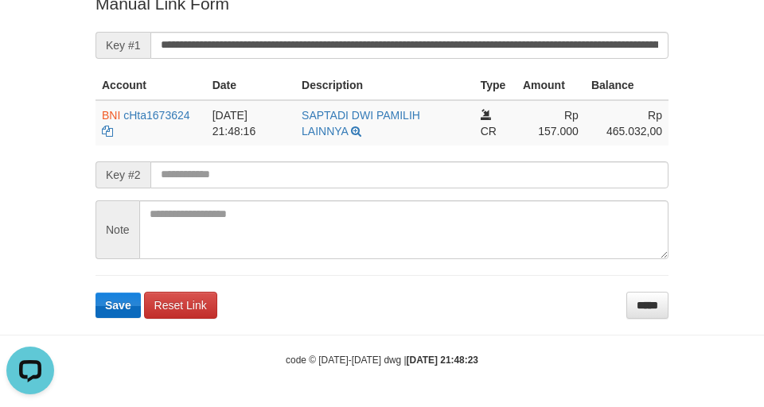 Image resolution: width=764 pixels, height=407 pixels. Describe the element at coordinates (117, 230) in the screenshot. I see `span: Note` at that location.